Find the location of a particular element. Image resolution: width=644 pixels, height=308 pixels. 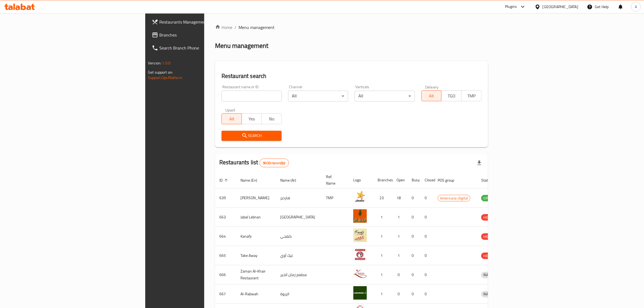

span: POS group is located at coordinates (449, 180).